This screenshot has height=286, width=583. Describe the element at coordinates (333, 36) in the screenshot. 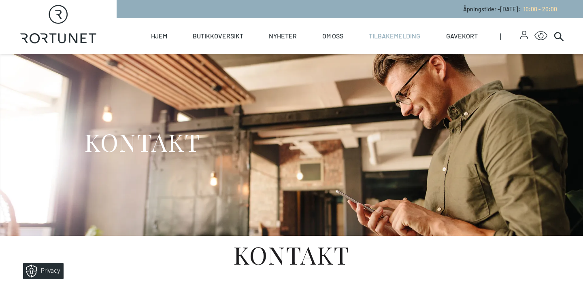

I see `a: Om oss` at that location.